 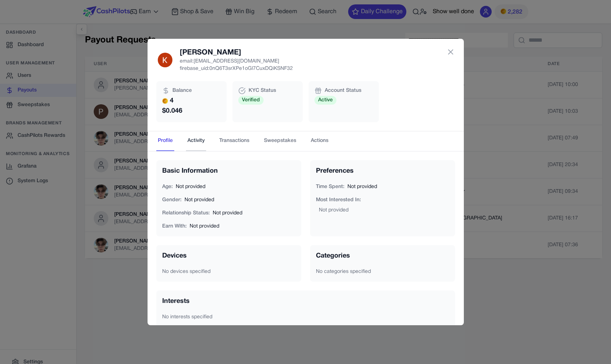 I want to click on span: No interests specified, so click(x=187, y=317).